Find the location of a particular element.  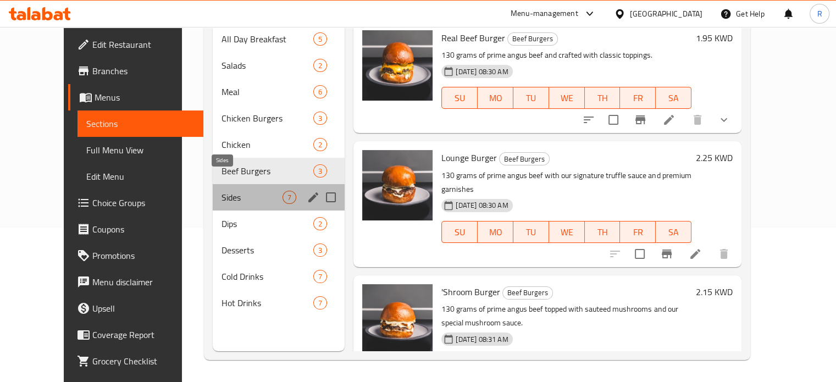

span: Salads is located at coordinates (267, 65).